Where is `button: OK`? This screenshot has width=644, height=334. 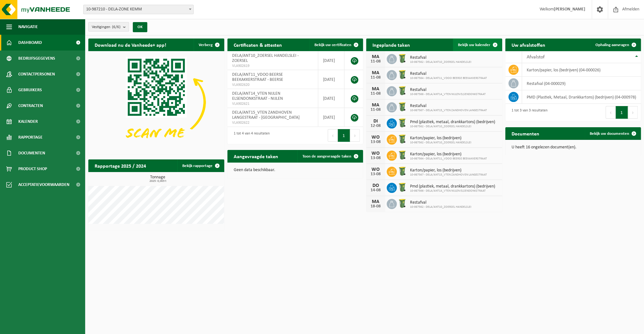 button: OK is located at coordinates (140, 27).